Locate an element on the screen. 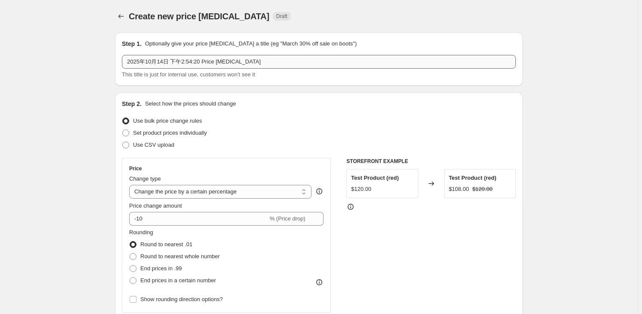 This screenshot has width=642, height=314. span: Round to nearest whole number is located at coordinates (180, 256).